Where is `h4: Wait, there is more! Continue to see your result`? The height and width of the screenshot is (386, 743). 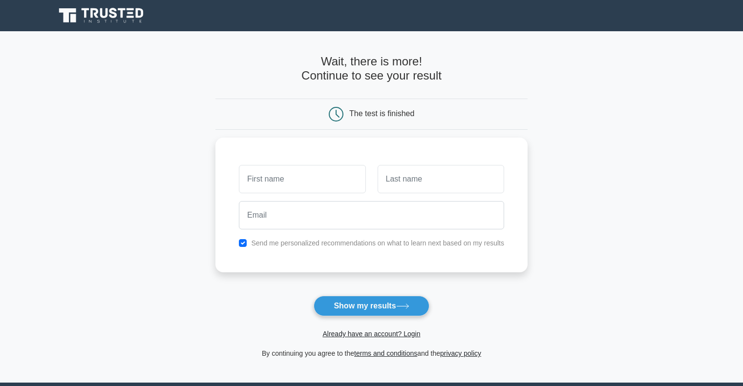
h4: Wait, there is more! Continue to see your result is located at coordinates (371, 69).